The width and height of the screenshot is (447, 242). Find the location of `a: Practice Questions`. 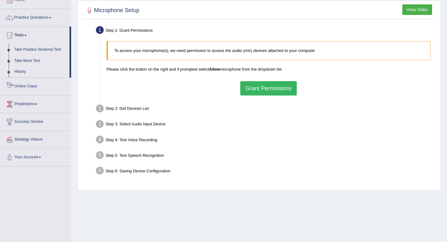

a: Practice Questions is located at coordinates (36, 17).